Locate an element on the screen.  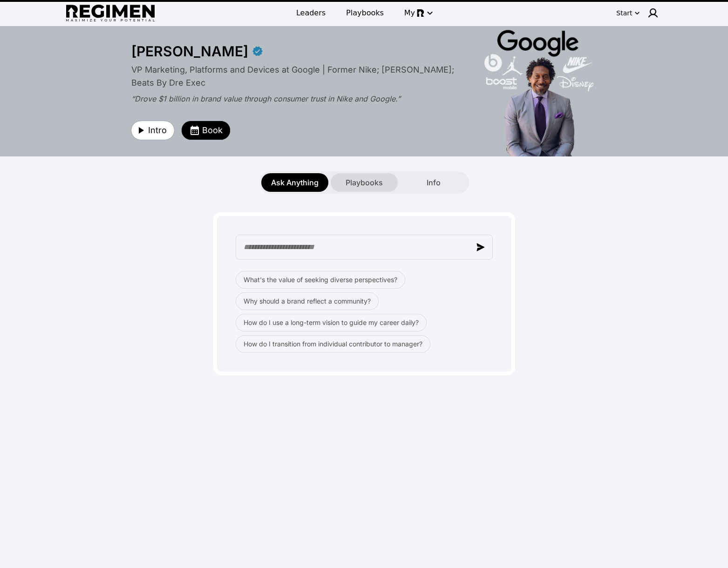
button: Info is located at coordinates (434, 182).